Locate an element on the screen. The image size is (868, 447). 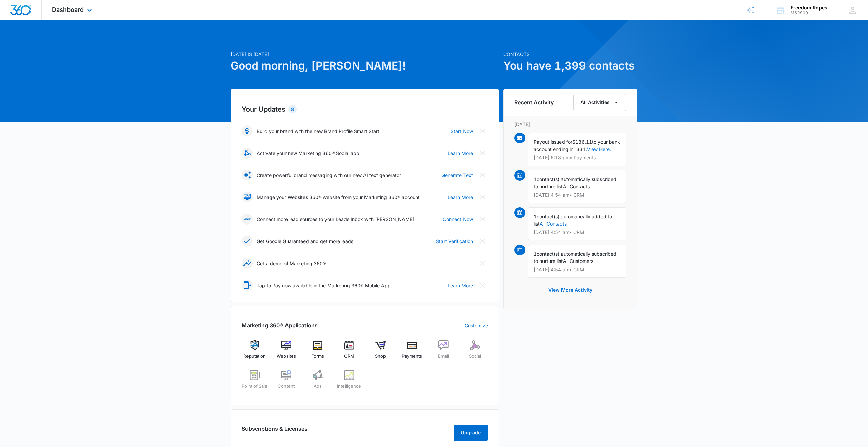
span: Email is located at coordinates (443, 356).